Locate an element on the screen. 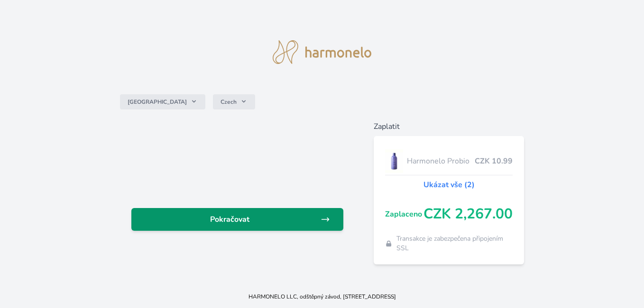 The image size is (644, 308). span: CZK 10.99 is located at coordinates (494, 161).